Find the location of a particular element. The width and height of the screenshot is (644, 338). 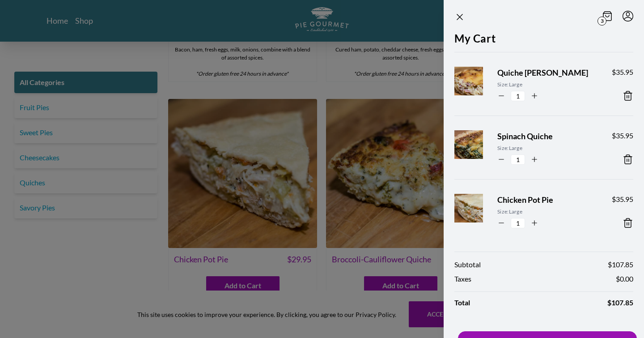

span: 3 is located at coordinates (602, 21).